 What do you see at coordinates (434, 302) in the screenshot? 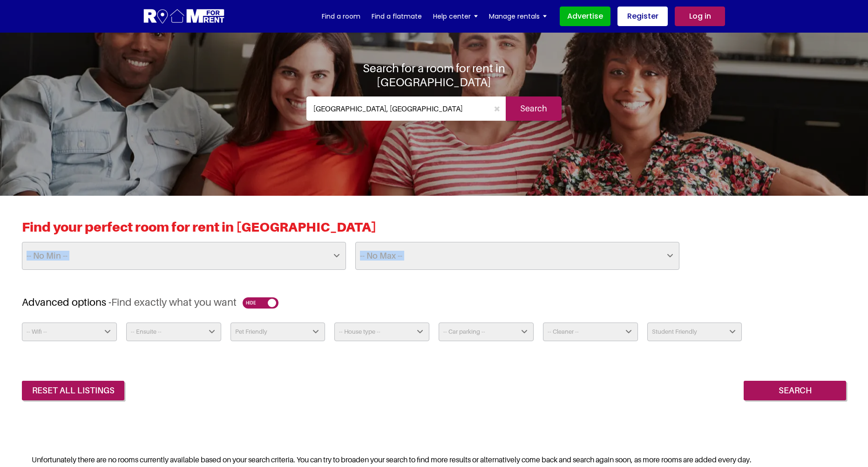
I see `h3: Advanced options -` at bounding box center [434, 302].